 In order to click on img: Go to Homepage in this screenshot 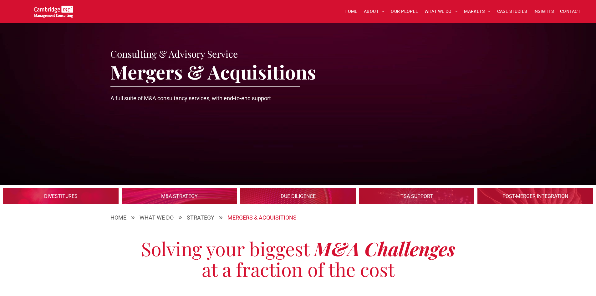, I will do `click(53, 12)`.